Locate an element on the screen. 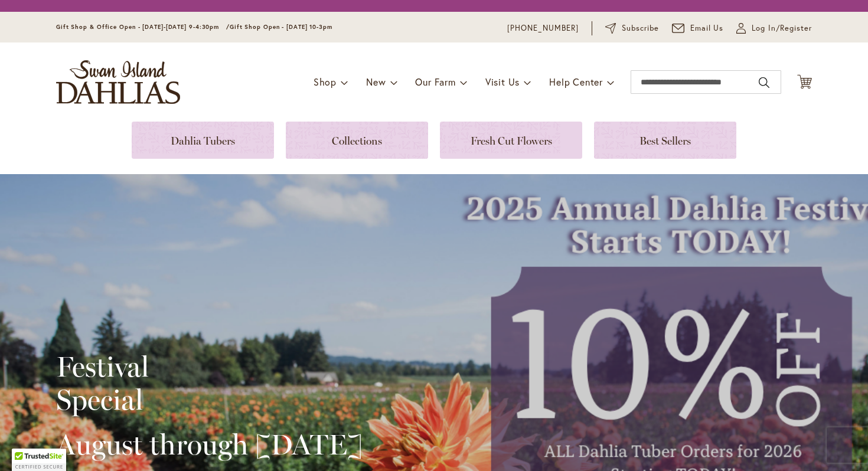  a: Subscribe is located at coordinates (632, 29).